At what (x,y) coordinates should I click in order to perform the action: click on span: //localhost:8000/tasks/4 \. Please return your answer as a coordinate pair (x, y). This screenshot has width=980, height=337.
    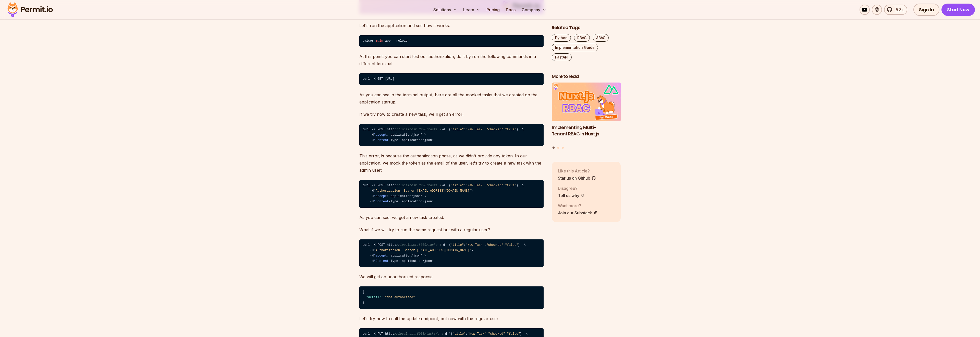
    Looking at the image, I should click on (418, 334).